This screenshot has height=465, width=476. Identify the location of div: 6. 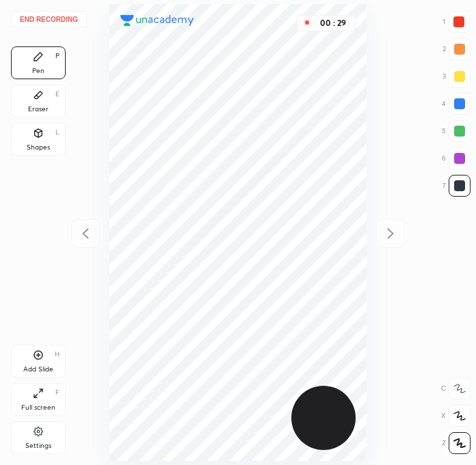
(456, 159).